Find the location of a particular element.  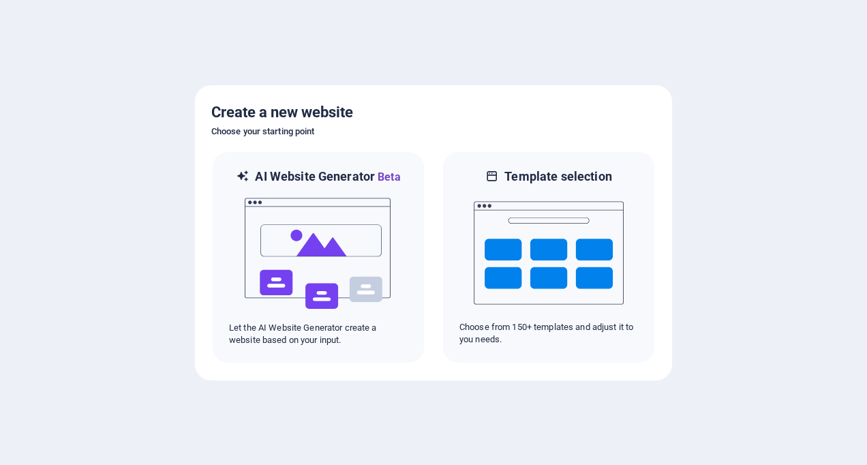

p: Choose from 150+ templates and adjust it to you needs. is located at coordinates (549, 333).